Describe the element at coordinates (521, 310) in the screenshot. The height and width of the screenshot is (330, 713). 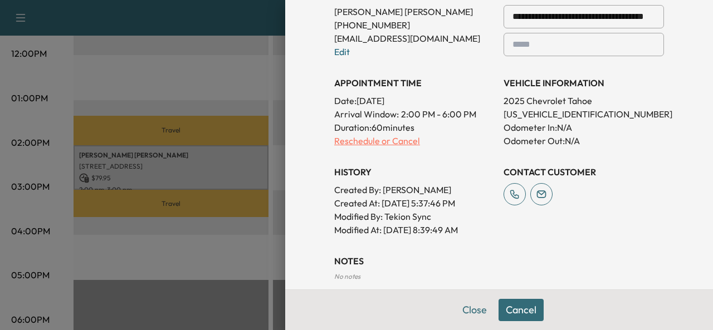
I see `button: Cancel` at that location.